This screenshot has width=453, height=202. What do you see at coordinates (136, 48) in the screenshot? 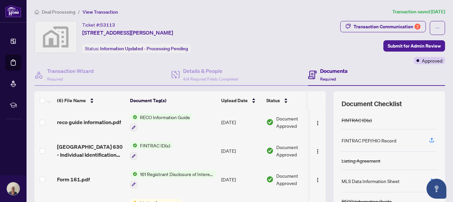
I see `div: Status:` at bounding box center [136, 48].